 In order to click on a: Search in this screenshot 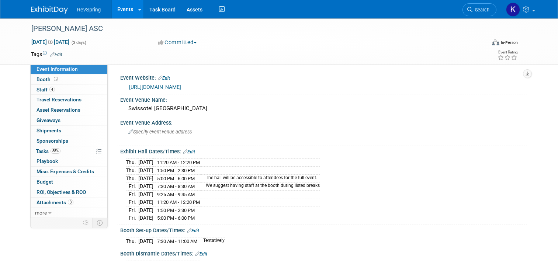, I will do `click(479, 10)`.